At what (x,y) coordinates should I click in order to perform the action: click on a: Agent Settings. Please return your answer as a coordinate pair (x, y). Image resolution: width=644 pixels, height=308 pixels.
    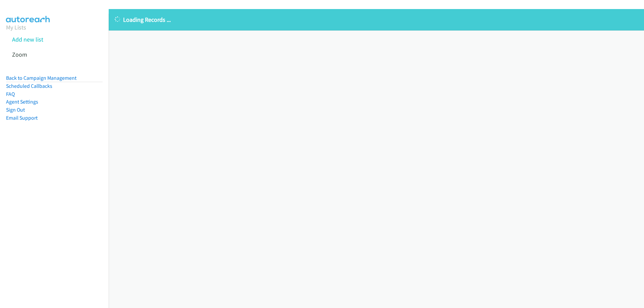
    Looking at the image, I should click on (22, 102).